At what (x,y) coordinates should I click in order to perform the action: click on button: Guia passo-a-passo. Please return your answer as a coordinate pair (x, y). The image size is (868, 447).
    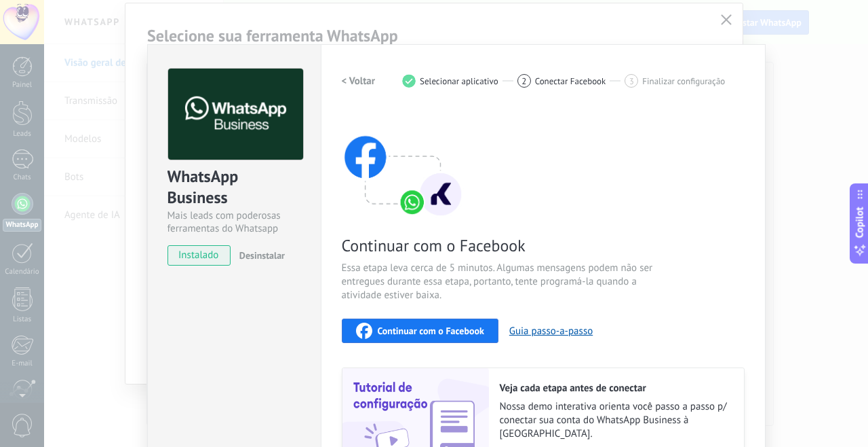
    Looking at the image, I should click on (551, 330).